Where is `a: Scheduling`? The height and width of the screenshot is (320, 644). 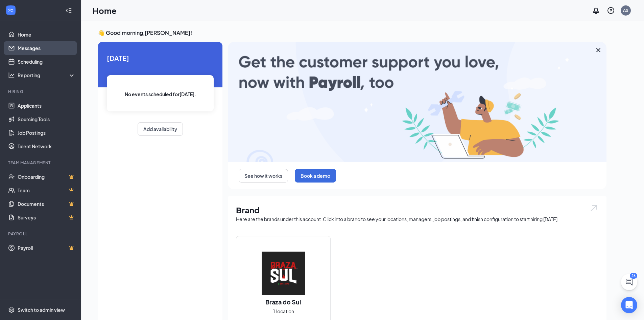
a: Scheduling is located at coordinates (46, 62).